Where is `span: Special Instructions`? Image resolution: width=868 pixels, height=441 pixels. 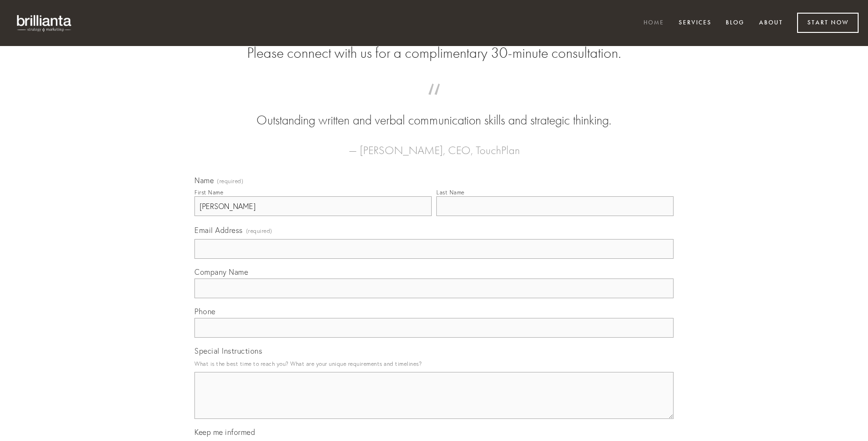
span: Special Instructions is located at coordinates (229, 351).